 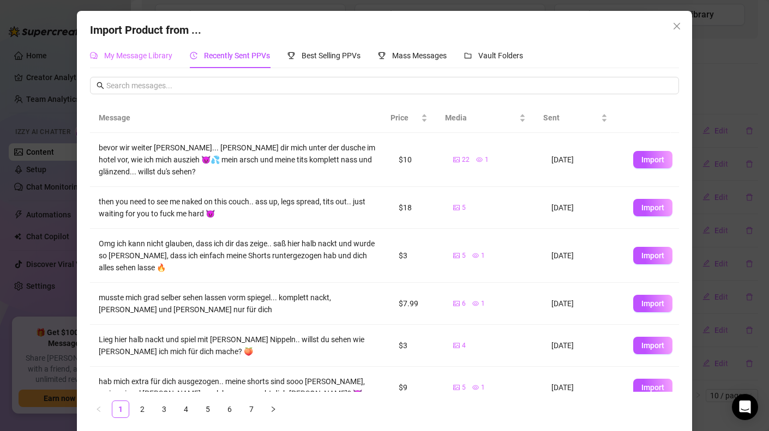 What do you see at coordinates (331, 56) in the screenshot?
I see `span: Best Selling PPVs` at bounding box center [331, 56].